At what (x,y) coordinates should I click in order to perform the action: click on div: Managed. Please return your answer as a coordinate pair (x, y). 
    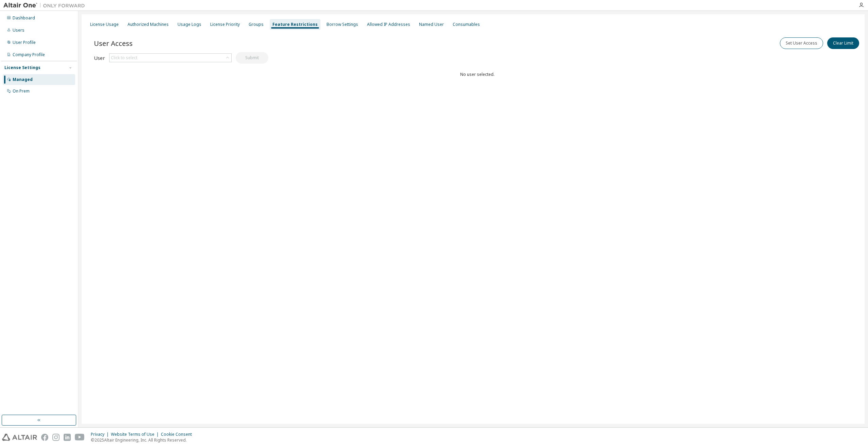
    Looking at the image, I should click on (22, 80).